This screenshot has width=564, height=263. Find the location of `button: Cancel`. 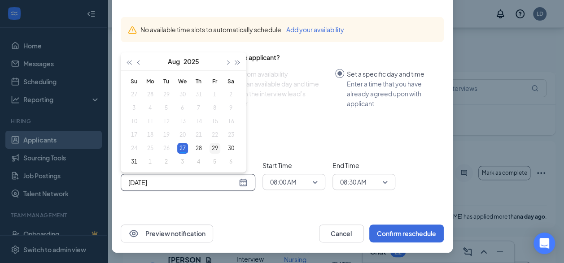

button: Cancel is located at coordinates (341, 234).